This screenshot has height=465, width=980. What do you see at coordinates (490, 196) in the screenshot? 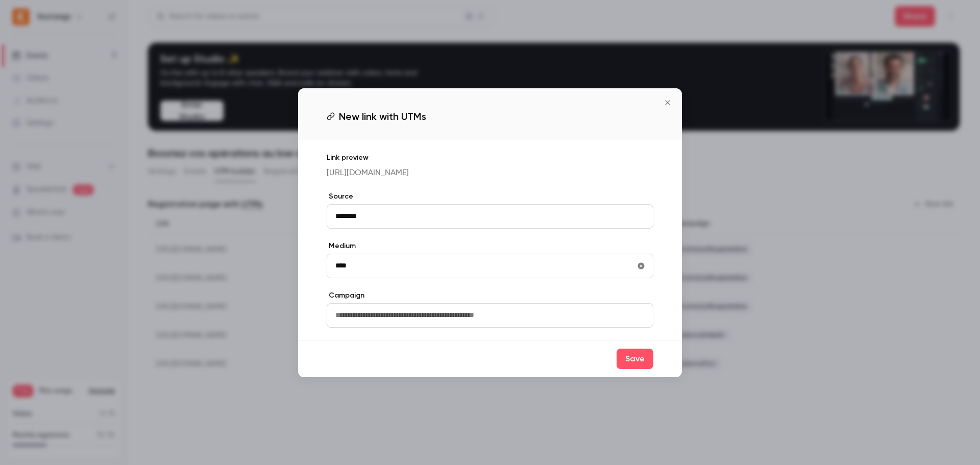
I see `label: Source` at bounding box center [490, 196].